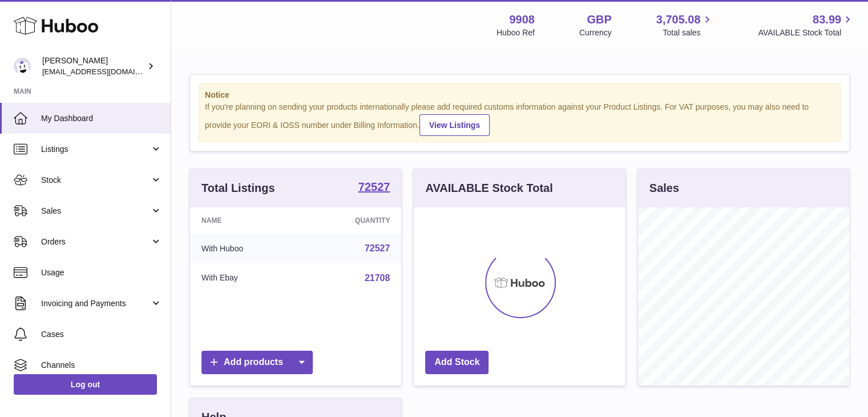 The image size is (868, 417). Describe the element at coordinates (96, 180) in the screenshot. I see `span: Stock` at that location.